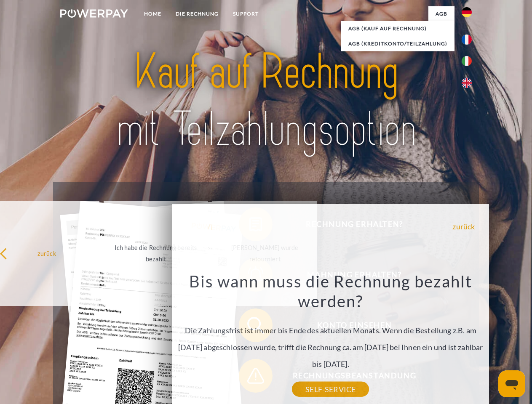  What do you see at coordinates (441, 14) in the screenshot?
I see `a: agb` at bounding box center [441, 14].